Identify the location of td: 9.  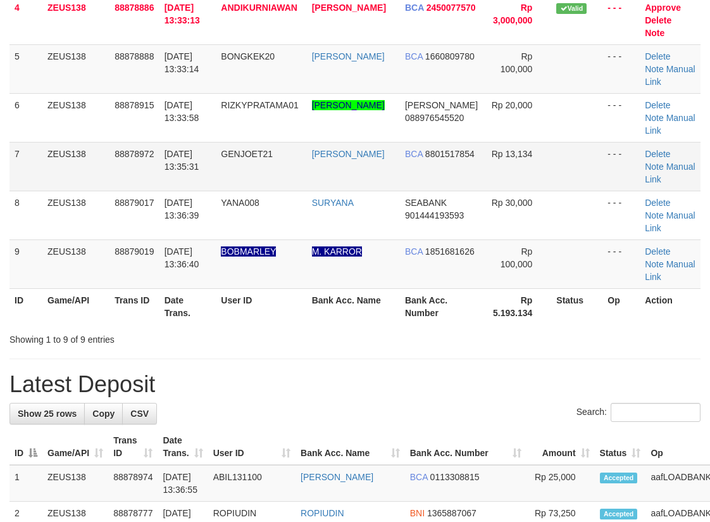
(26, 263).